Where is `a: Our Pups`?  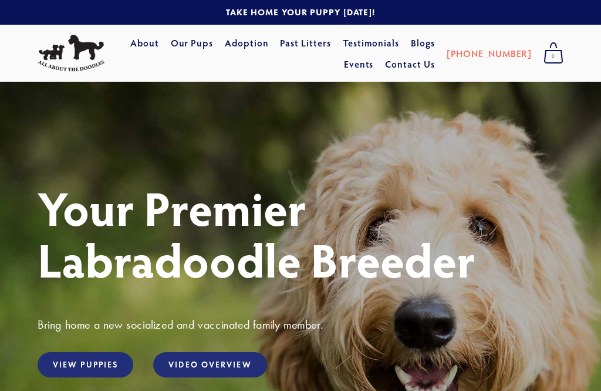 a: Our Pups is located at coordinates (192, 43).